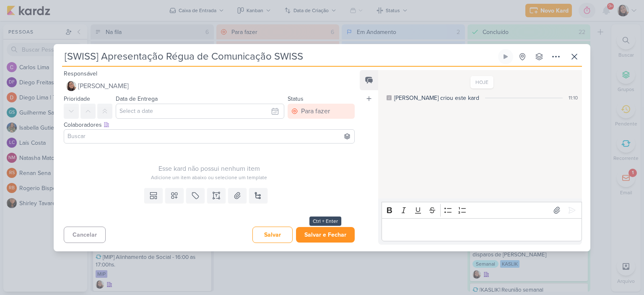 Image resolution: width=644 pixels, height=295 pixels. Describe the element at coordinates (573, 97) in the screenshot. I see `div: 11:10` at that location.